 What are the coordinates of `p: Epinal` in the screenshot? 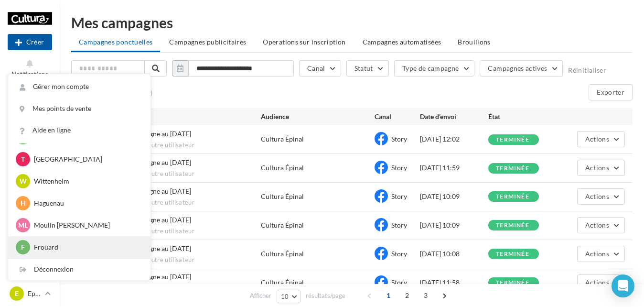 It's located at (34, 294).